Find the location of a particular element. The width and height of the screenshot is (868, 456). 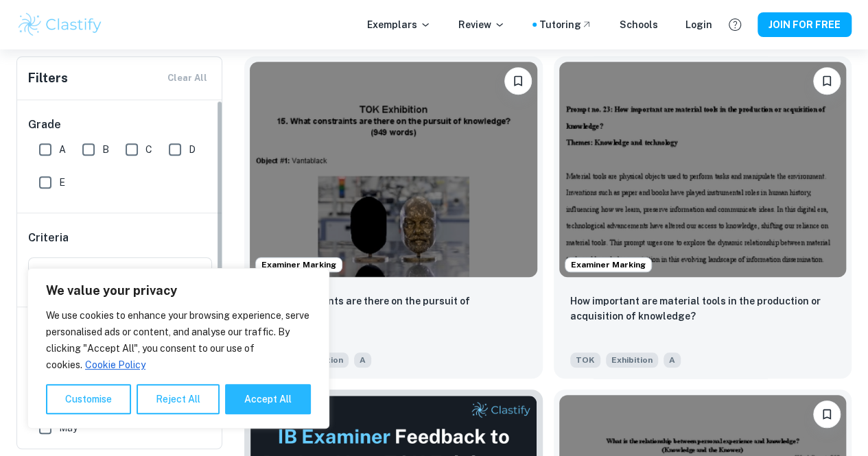

span: C is located at coordinates (149, 150).